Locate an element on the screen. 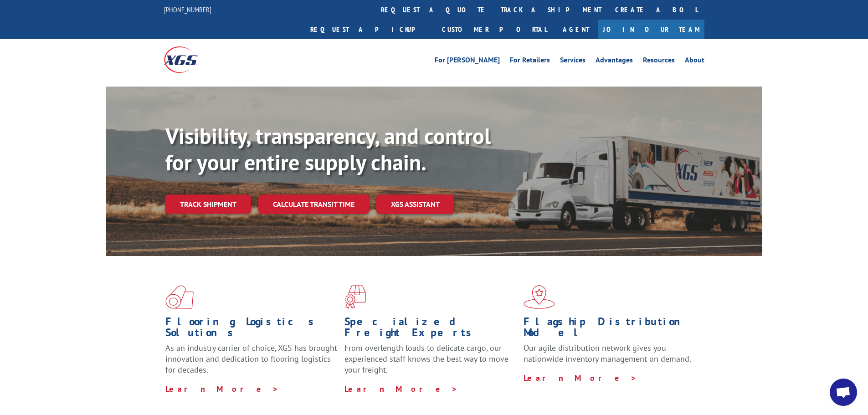 The width and height of the screenshot is (868, 415). a: Request a pickup is located at coordinates (369, 29).